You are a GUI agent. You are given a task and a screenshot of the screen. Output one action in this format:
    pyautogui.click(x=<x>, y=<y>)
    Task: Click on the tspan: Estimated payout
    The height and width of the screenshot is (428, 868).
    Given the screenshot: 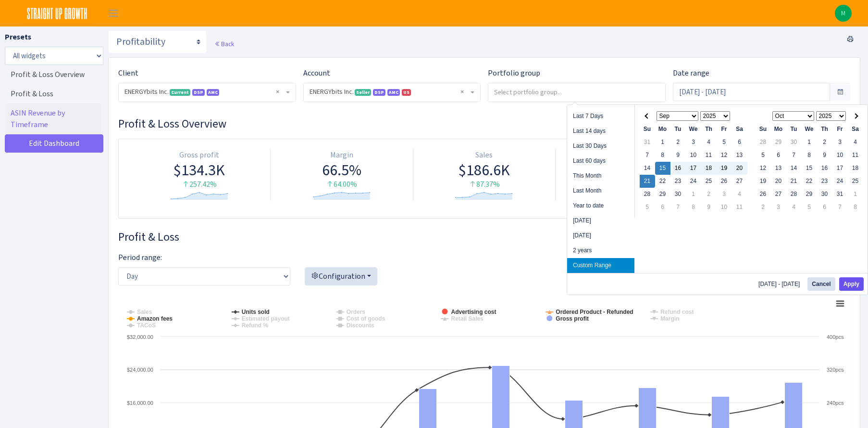 What is the action you would take?
    pyautogui.click(x=266, y=318)
    